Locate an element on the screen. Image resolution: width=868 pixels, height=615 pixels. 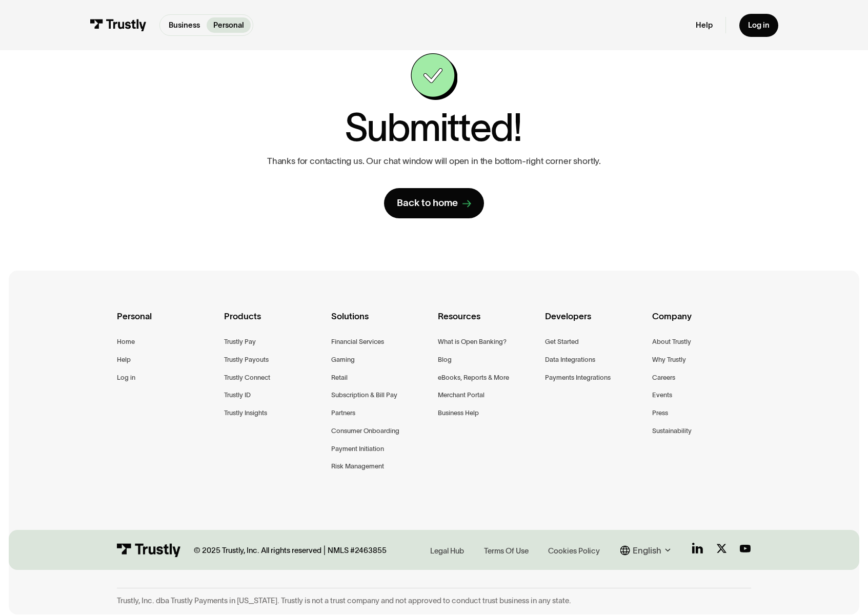
a: About Trustly is located at coordinates (671, 342).